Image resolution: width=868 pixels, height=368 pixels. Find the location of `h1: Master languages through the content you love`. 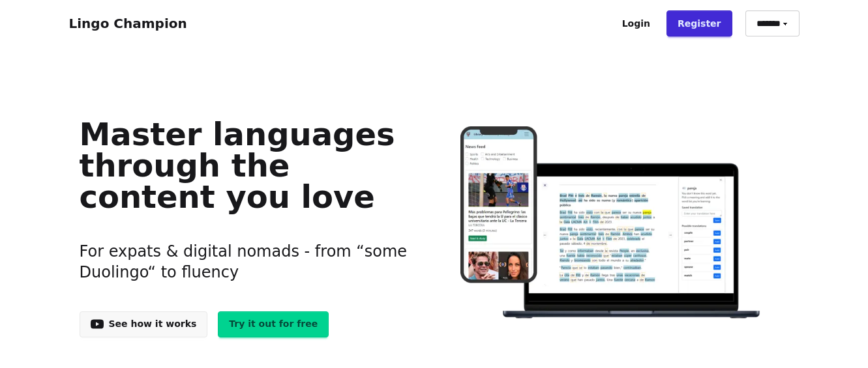

h1: Master languages through the content you love is located at coordinates (246, 165).